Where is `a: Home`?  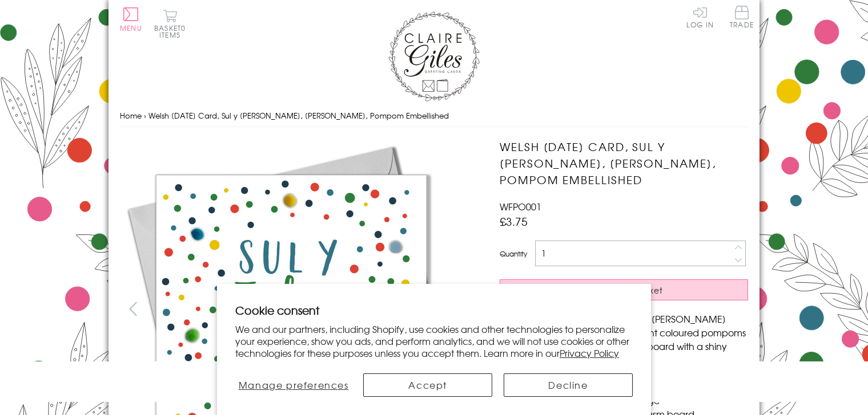
a: Home is located at coordinates (130, 115).